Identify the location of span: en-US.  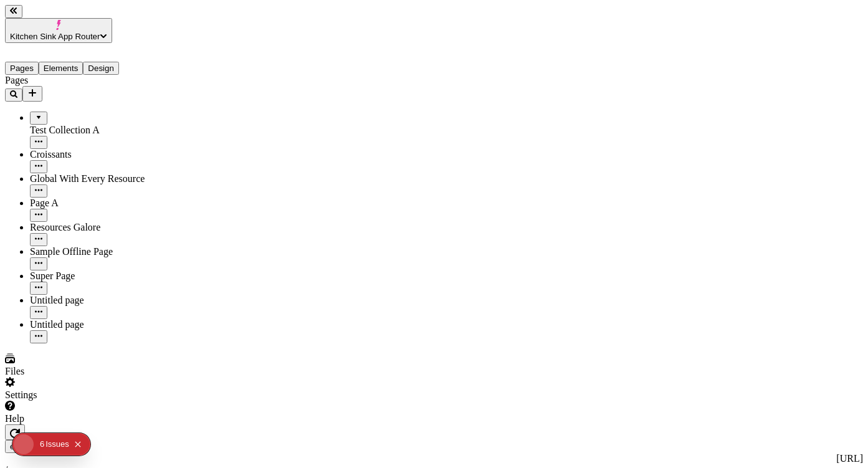
(22, 446).